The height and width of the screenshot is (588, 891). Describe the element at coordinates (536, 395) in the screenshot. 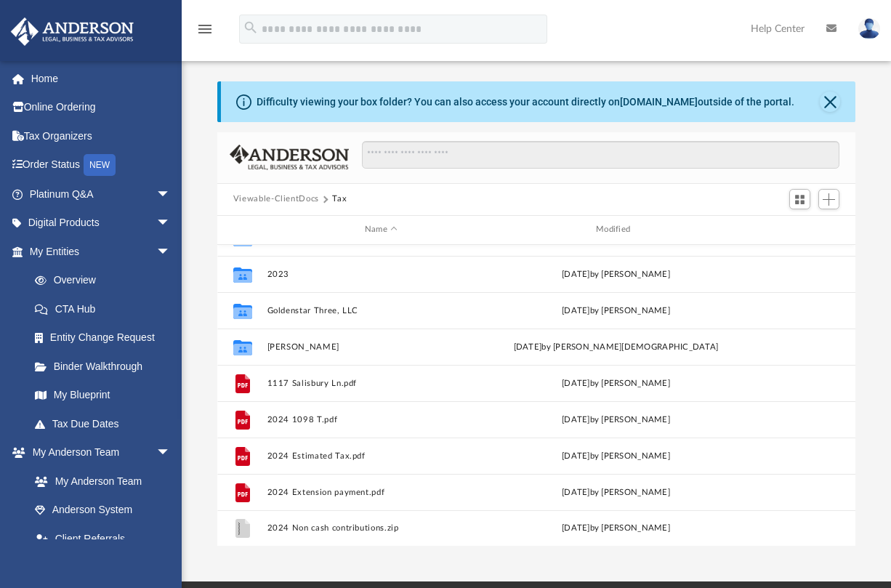

I see `div: grid` at that location.